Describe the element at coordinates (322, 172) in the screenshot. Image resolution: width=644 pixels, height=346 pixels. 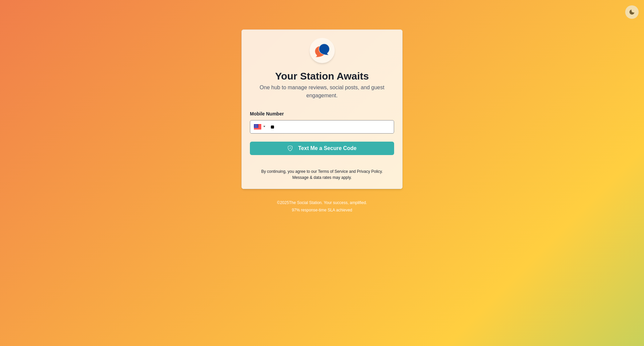
I see `p: By continuing, you agree to our and .` at that location.